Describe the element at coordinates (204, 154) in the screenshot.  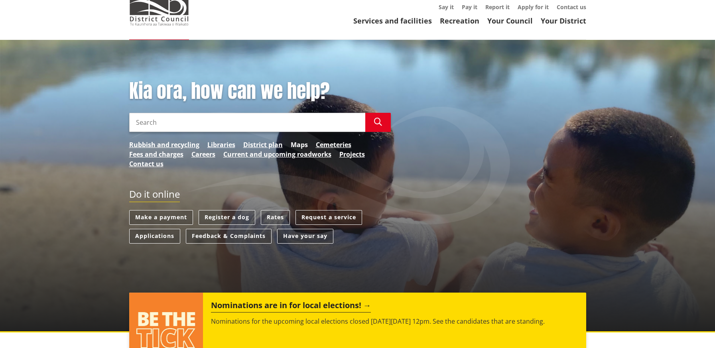
I see `a: Careers` at that location.